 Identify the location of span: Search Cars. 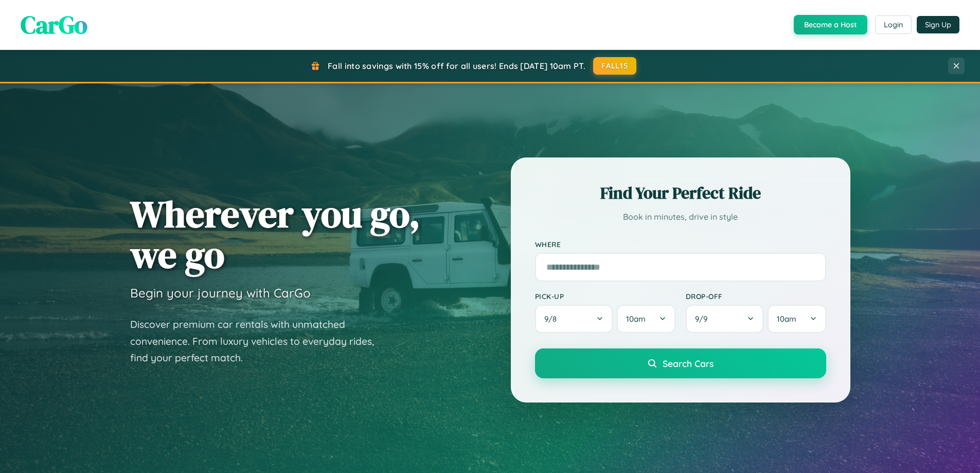
(688, 363).